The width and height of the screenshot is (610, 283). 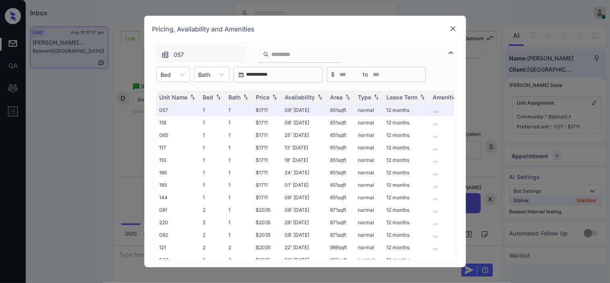 What do you see at coordinates (235, 97) in the screenshot?
I see `div: Bath` at bounding box center [235, 97].